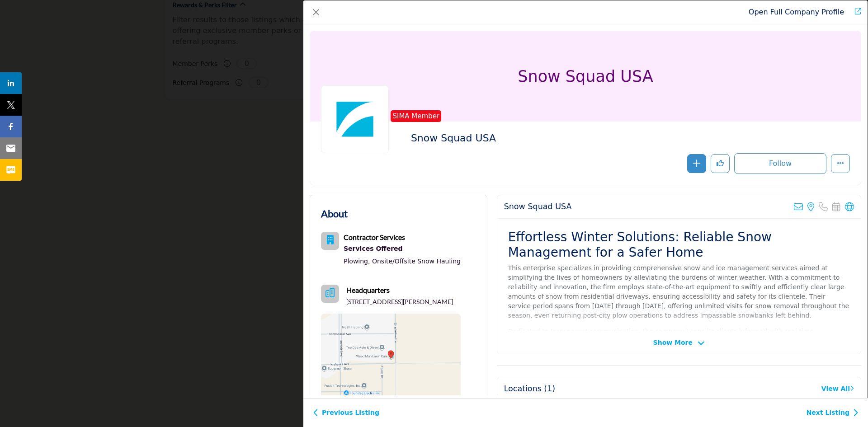 This screenshot has width=868, height=427. Describe the element at coordinates (415, 116) in the screenshot. I see `span: SIMA Member` at that location.